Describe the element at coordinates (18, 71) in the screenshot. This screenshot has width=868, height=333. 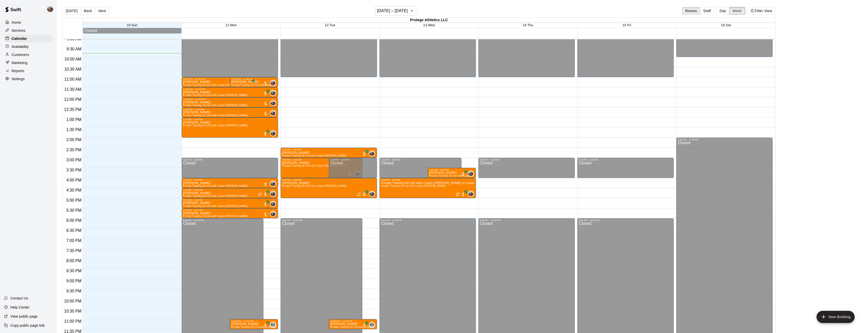
I see `p: Reports` at that location.